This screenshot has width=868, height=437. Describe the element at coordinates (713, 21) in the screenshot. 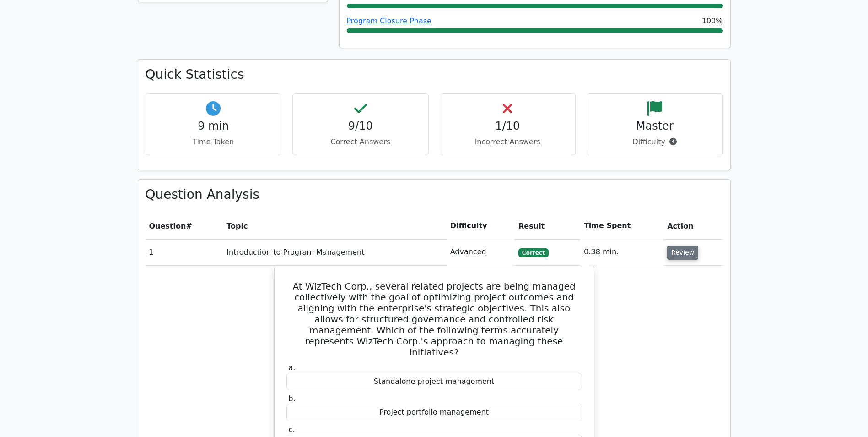

I see `span: 100%` at that location.